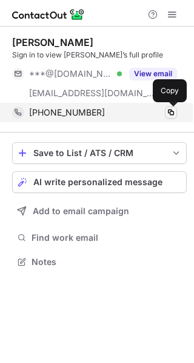 The image size is (194, 363). I want to click on span: Add to email campaign, so click(81, 211).